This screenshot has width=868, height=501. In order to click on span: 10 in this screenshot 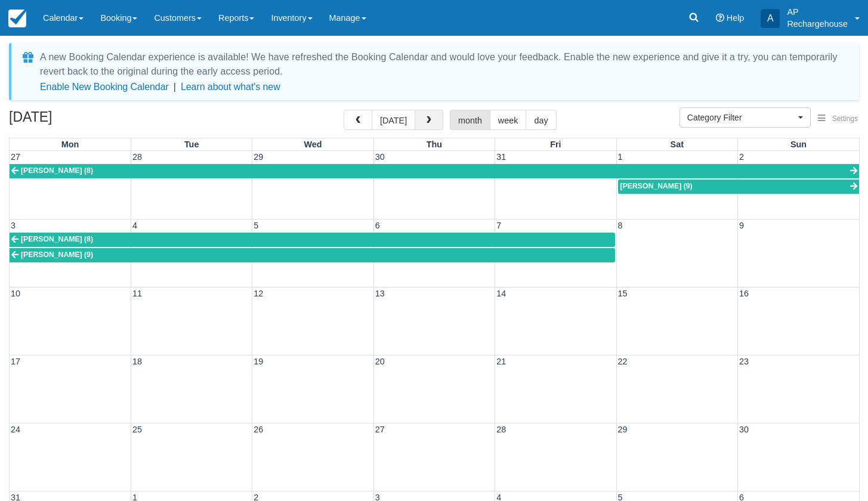, I will do `click(16, 293)`.